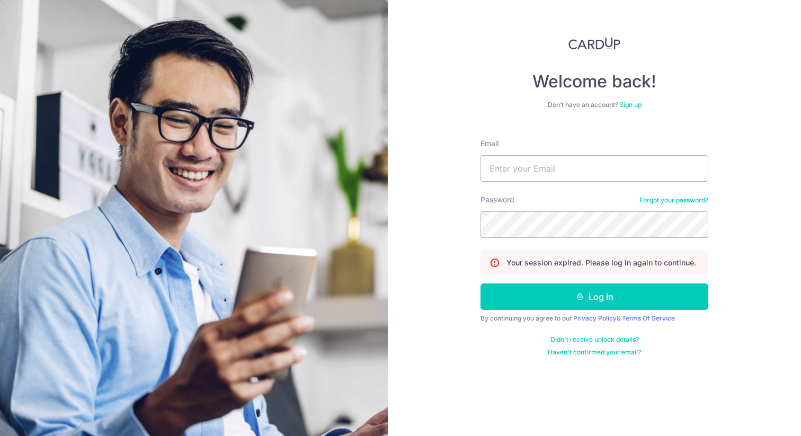 This screenshot has height=436, width=801. What do you see at coordinates (595, 318) in the screenshot?
I see `a: Privacy Policy` at bounding box center [595, 318].